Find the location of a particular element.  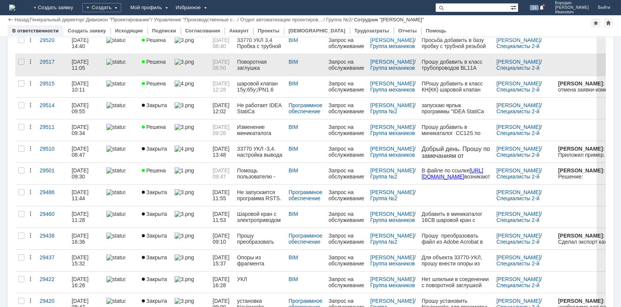

div: 29520 is located at coordinates (53, 40).